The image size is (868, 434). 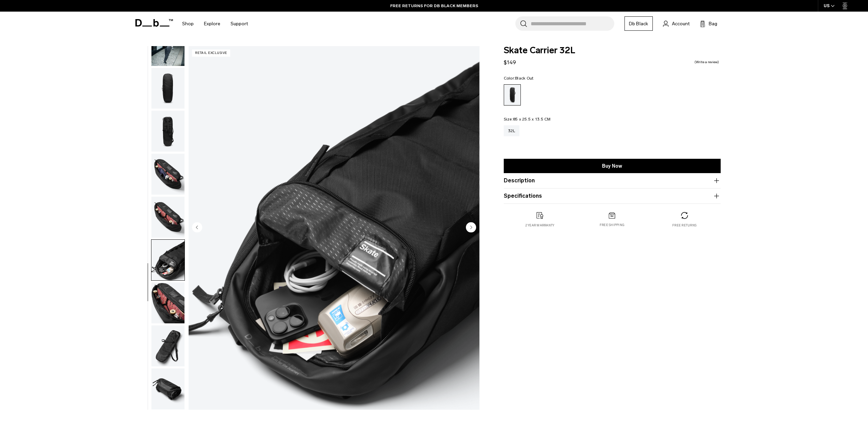 What do you see at coordinates (528, 119) in the screenshot?
I see `legend: Size:` at bounding box center [528, 119].